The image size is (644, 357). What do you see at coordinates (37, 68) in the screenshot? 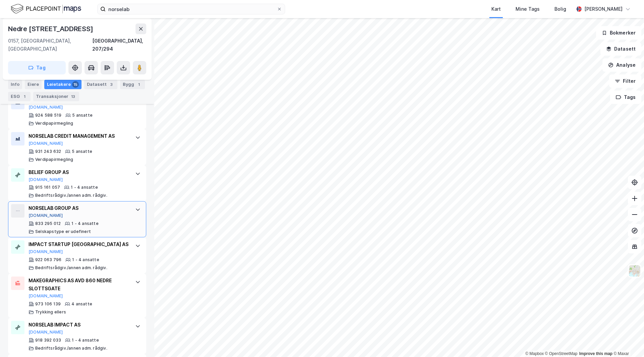
I see `button: Tag` at bounding box center [37, 68].